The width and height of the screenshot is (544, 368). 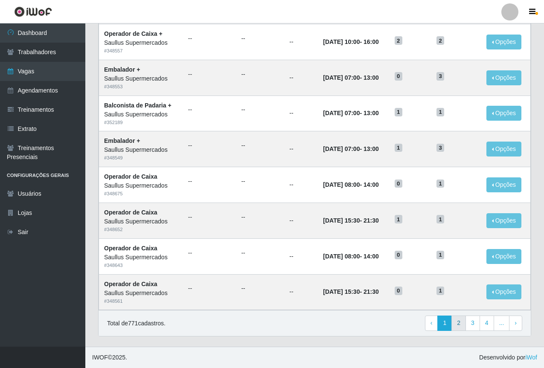 What do you see at coordinates (141, 122) in the screenshot?
I see `div: # 352189` at bounding box center [141, 122].